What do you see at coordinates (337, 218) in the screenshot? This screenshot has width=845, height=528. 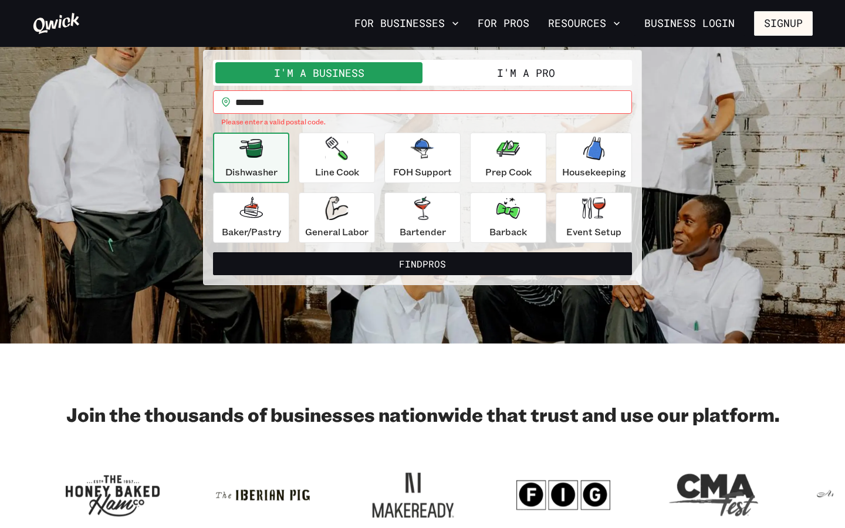 I see `button: General Labor` at bounding box center [337, 218].